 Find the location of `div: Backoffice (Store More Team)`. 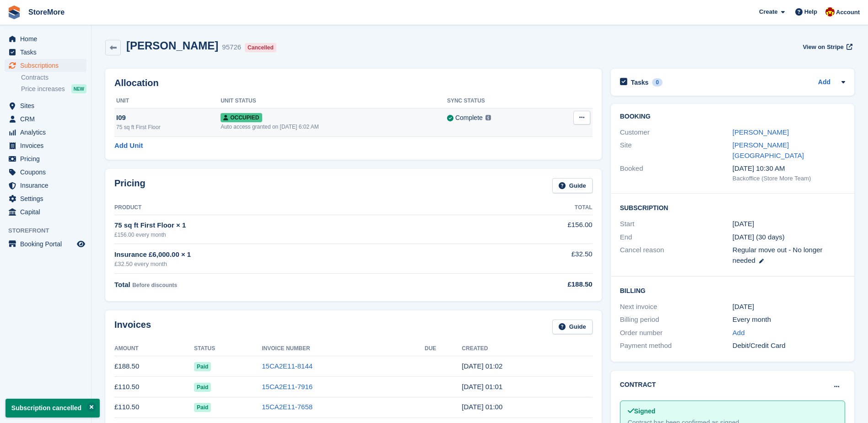

div: Backoffice (Store More Team) is located at coordinates (789, 179).